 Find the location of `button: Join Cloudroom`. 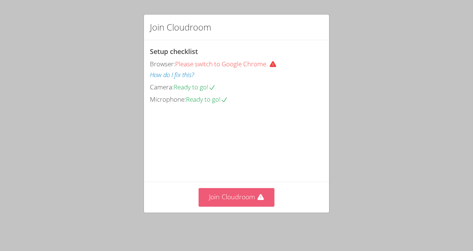

button: Join Cloudroom is located at coordinates (236, 197).